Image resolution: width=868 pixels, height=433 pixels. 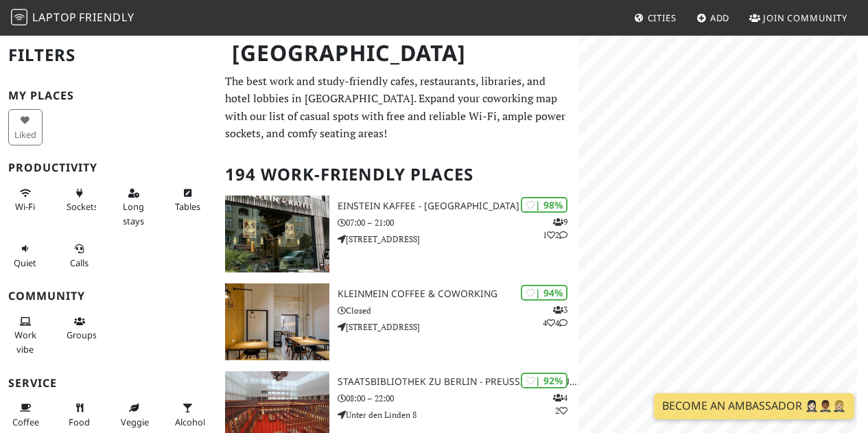 I want to click on span: Quiet, so click(x=25, y=263).